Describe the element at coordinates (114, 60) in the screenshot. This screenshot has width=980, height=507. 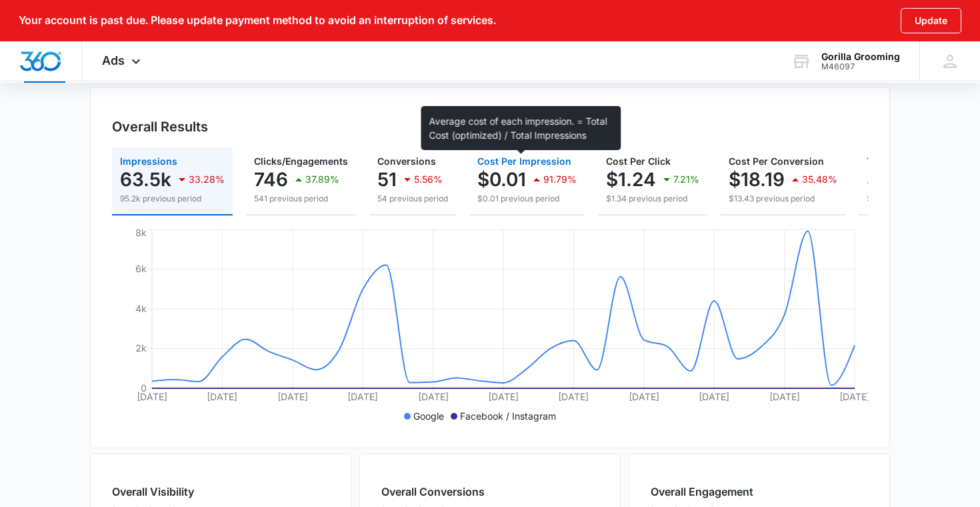
I see `span: Ads` at that location.